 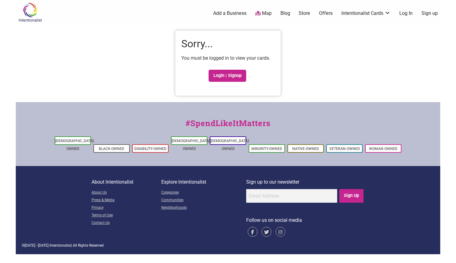 I want to click on a: Add a Business, so click(x=230, y=13).